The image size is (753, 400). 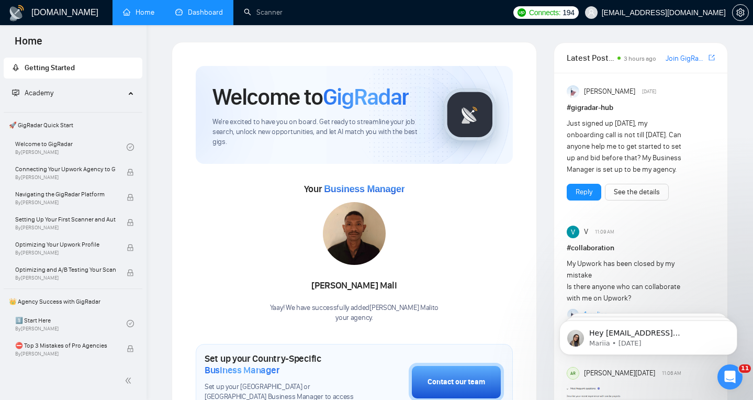 I want to click on img: upwork-logo.png, so click(x=521, y=13).